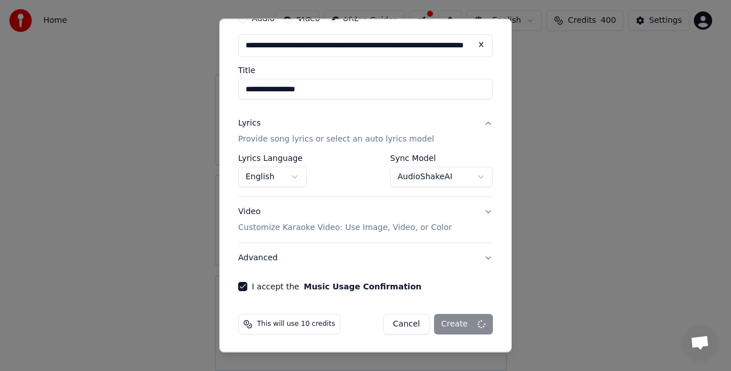  What do you see at coordinates (249, 124) in the screenshot?
I see `div: Lyrics` at bounding box center [249, 124].